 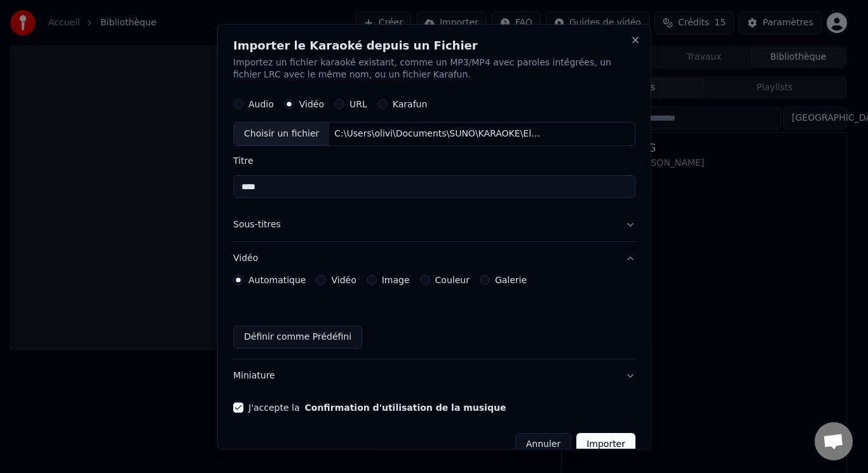 I want to click on button: Annuler, so click(x=543, y=444).